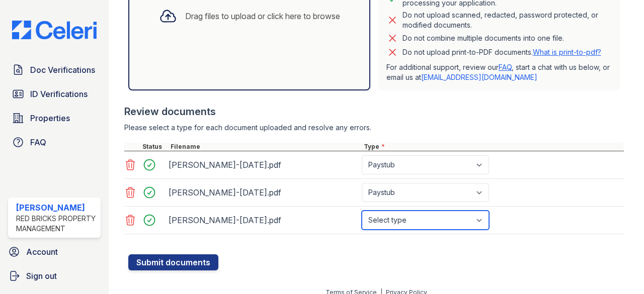 This screenshot has height=294, width=644. What do you see at coordinates (62, 70) in the screenshot?
I see `span: Doc Verifications` at bounding box center [62, 70].